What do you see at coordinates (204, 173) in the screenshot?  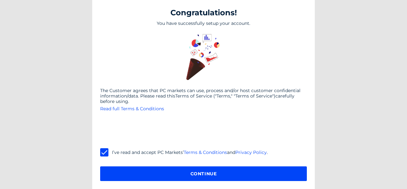 I see `span: Continue` at bounding box center [204, 173].